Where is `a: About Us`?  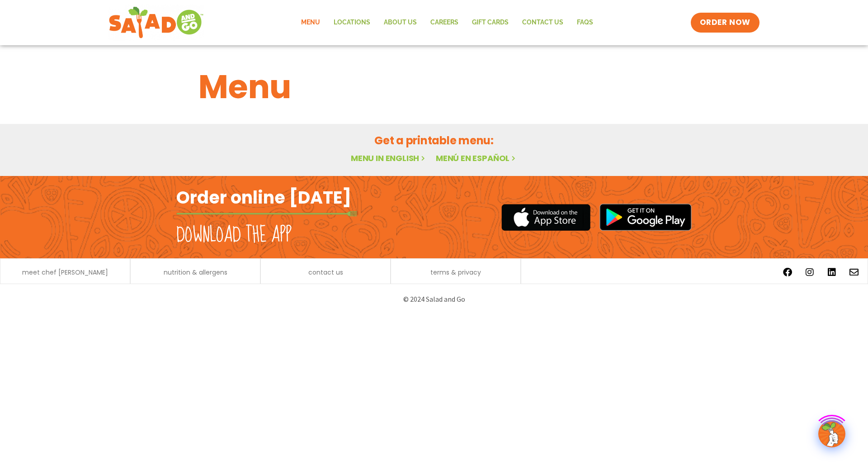
a: About Us is located at coordinates (400, 23).